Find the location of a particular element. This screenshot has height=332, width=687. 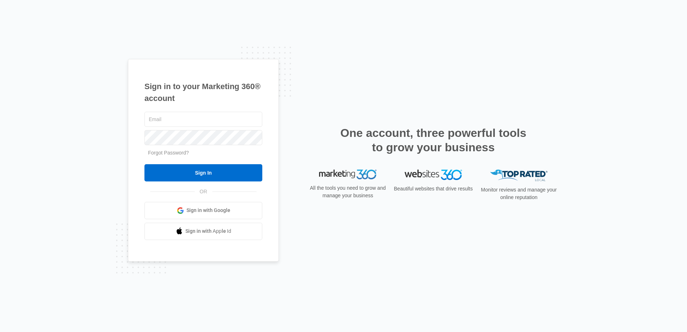

img: Top Rated Local is located at coordinates (519, 175).